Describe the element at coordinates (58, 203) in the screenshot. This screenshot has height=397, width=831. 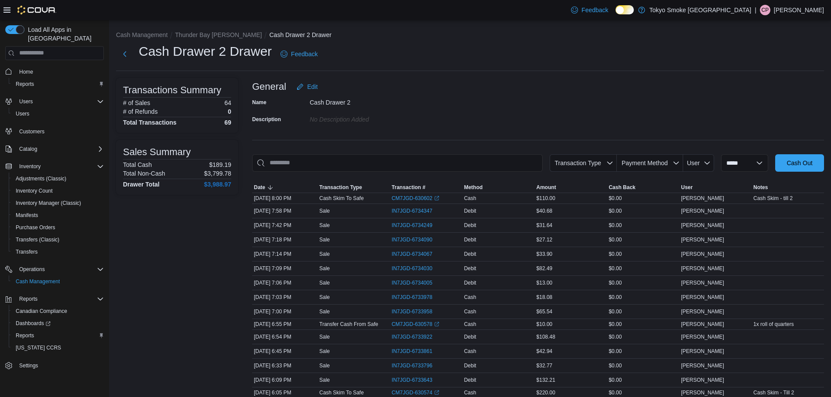
I see `span: Inventory Manager (Classic)` at that location.